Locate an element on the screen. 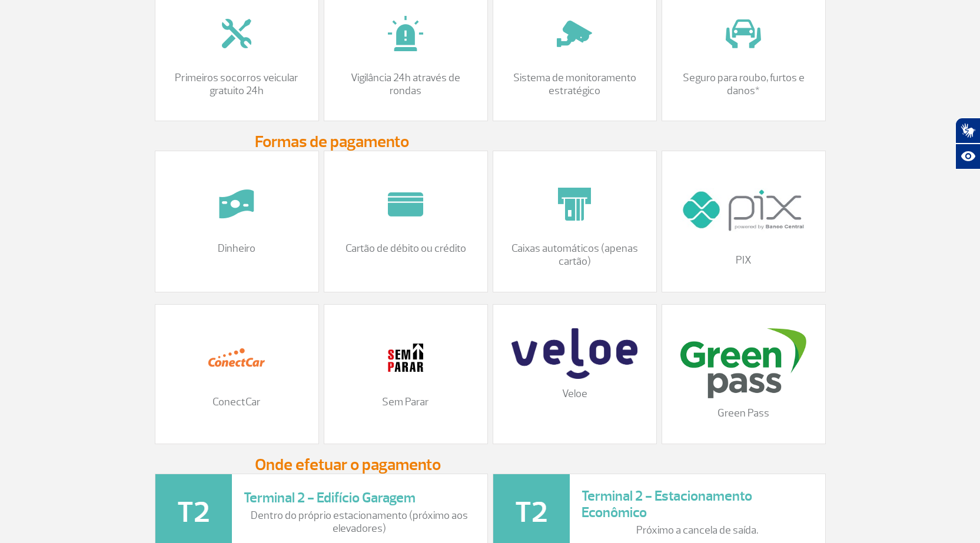 The width and height of the screenshot is (980, 543). button: Abrir tradutor de língua de sinais. is located at coordinates (967, 131).